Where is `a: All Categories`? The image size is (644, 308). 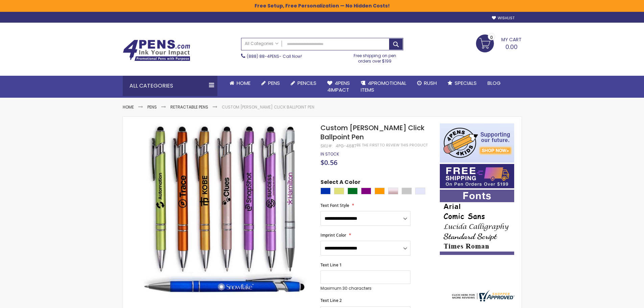 a: All Categories is located at coordinates (262, 43).